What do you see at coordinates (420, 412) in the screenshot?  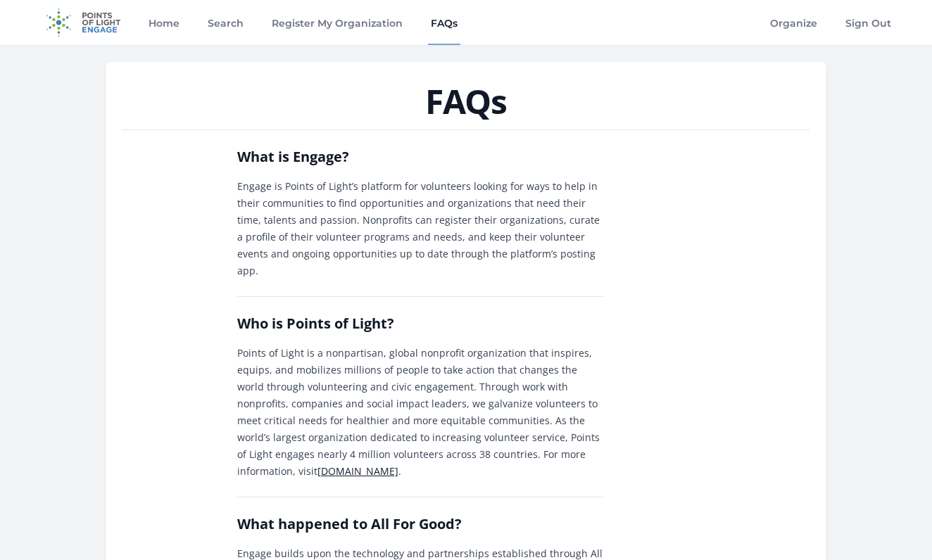 I see `p: Points of Light is a nonpartisan, global nonprofit organization that inspires, equips, and mobili...` at bounding box center [420, 412].